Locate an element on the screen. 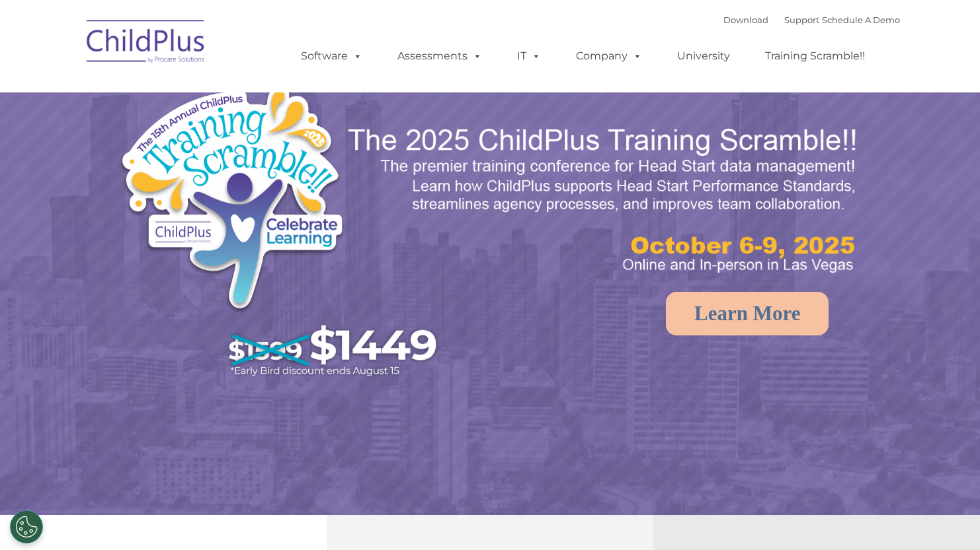 The height and width of the screenshot is (550, 980). a: Schedule A Demo is located at coordinates (861, 20).